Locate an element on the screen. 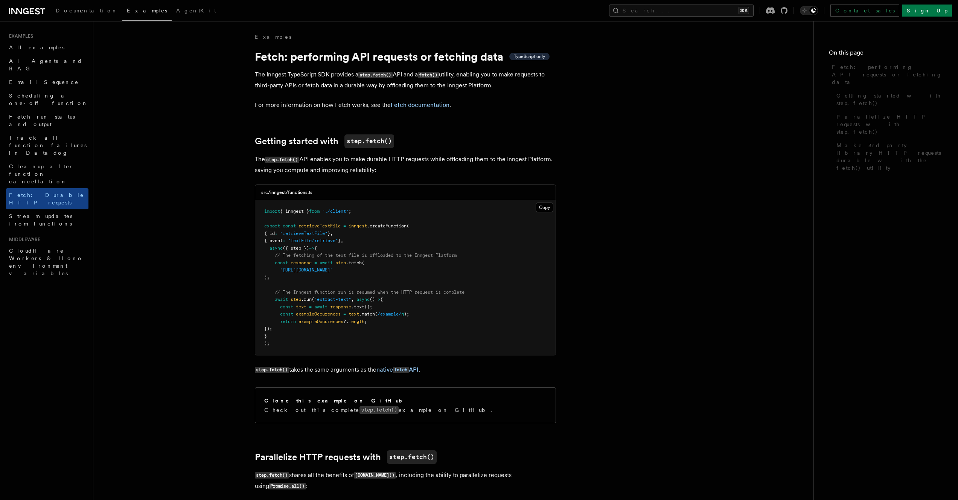  span: Getting started with step.fetch() is located at coordinates (890, 99).